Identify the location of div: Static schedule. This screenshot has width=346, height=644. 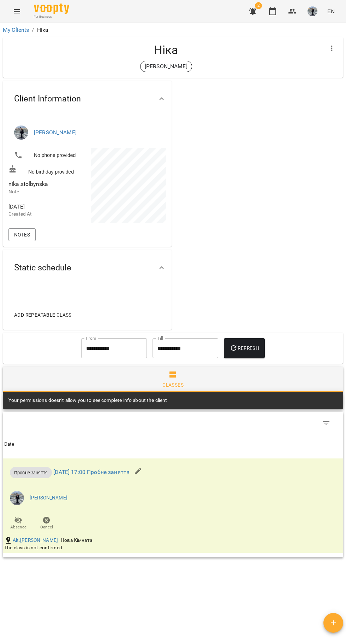
(87, 268).